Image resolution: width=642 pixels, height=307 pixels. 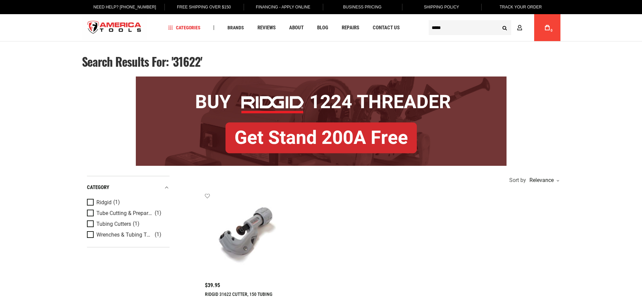 What do you see at coordinates (125, 213) in the screenshot?
I see `span: Tube Cutting & Preparation` at bounding box center [125, 213].